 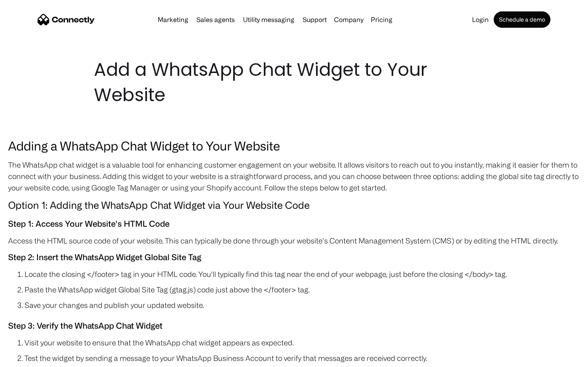 I want to click on p: Access the HTML source code of your website. This can typically be done through your website's Co..., so click(x=294, y=241).